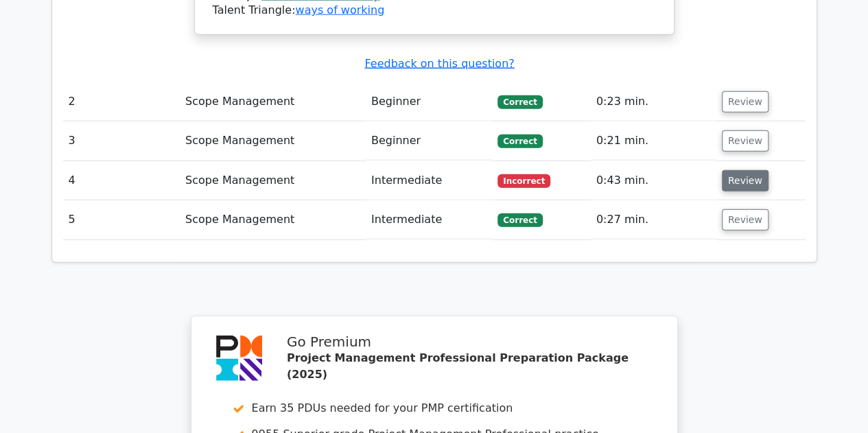 This screenshot has height=433, width=868. I want to click on td: 0:27 min., so click(653, 220).